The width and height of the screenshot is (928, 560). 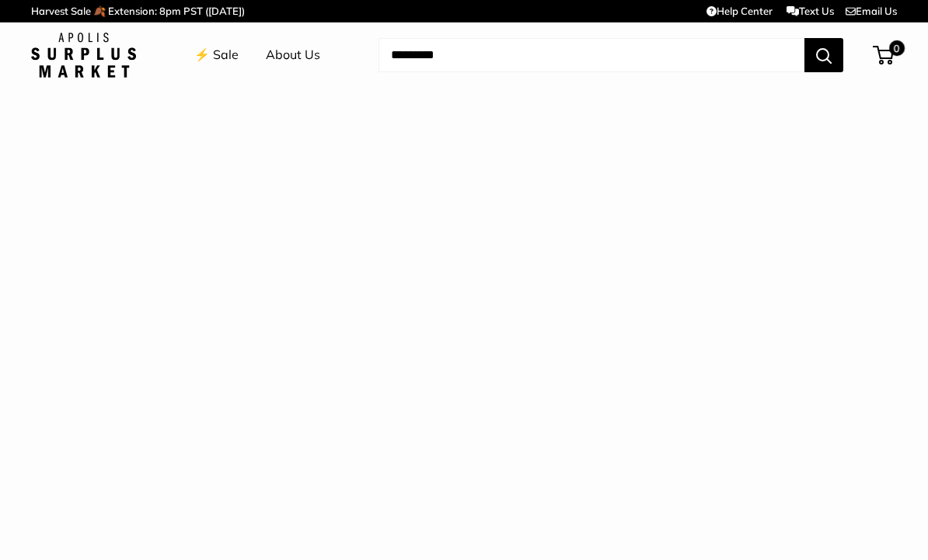 I want to click on input: Search..., so click(x=592, y=55).